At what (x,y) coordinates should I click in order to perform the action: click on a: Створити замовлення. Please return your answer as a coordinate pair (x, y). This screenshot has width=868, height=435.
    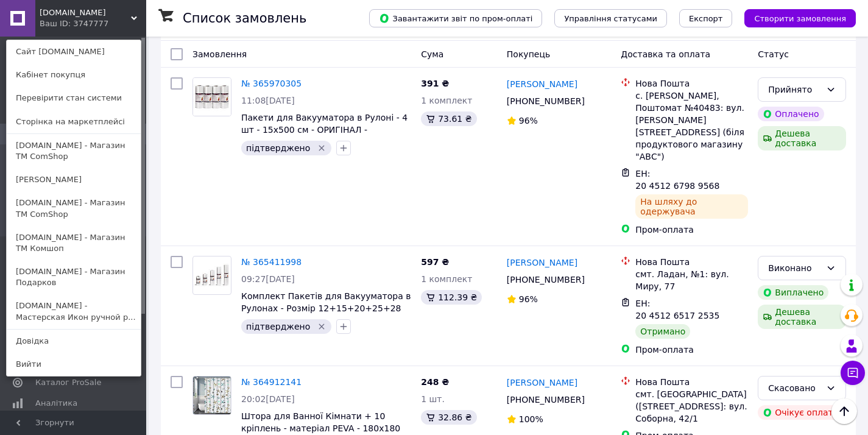
    Looking at the image, I should click on (793, 18).